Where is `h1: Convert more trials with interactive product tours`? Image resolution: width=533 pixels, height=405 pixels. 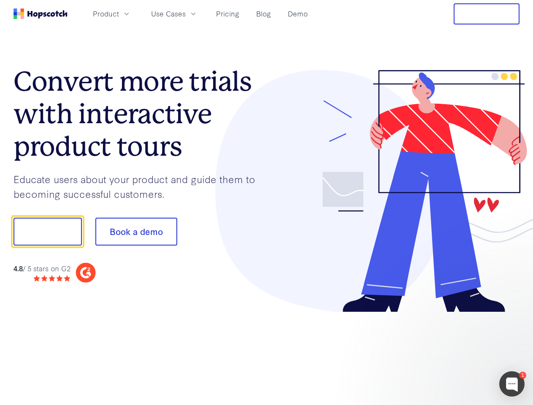
h1: Convert more trials with interactive product tours is located at coordinates (140, 114).